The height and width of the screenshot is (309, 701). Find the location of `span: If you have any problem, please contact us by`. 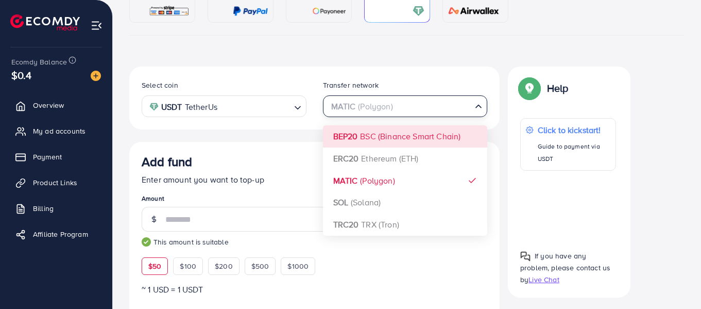

span: If you have any problem, please contact us by is located at coordinates (565, 267).